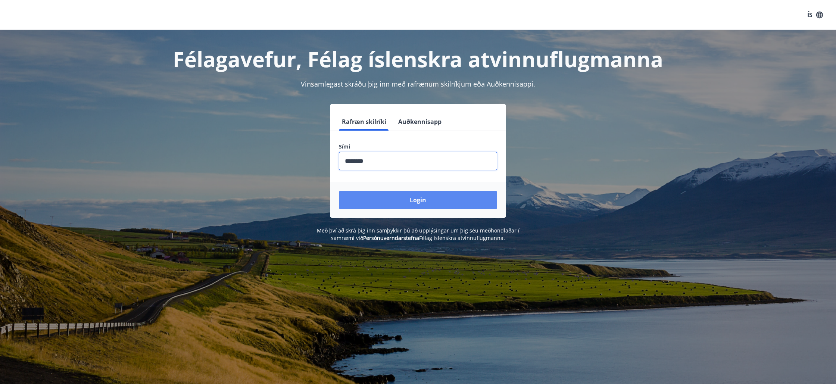  I want to click on a: Persónuverndarstefna, so click(391, 238).